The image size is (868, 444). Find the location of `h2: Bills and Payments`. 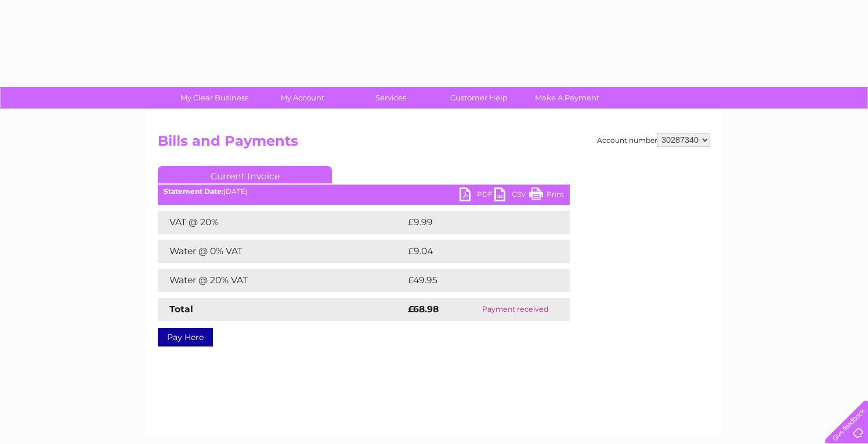

h2: Bills and Payments is located at coordinates (434, 144).